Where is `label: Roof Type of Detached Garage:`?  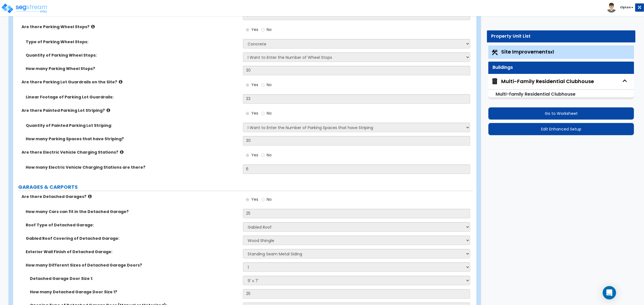 label: Roof Type of Detached Garage: is located at coordinates (132, 225).